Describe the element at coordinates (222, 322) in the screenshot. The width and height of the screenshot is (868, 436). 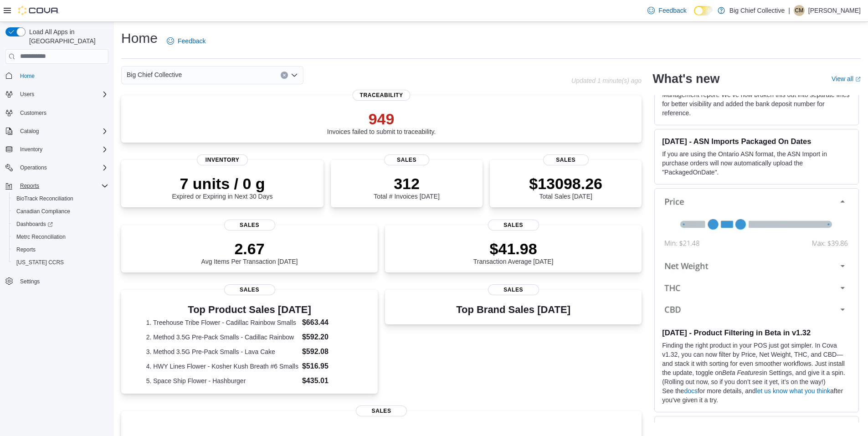
I see `dt: 1. Treehouse Tribe Flower - Cadillac Rainbow Smalls` at that location.